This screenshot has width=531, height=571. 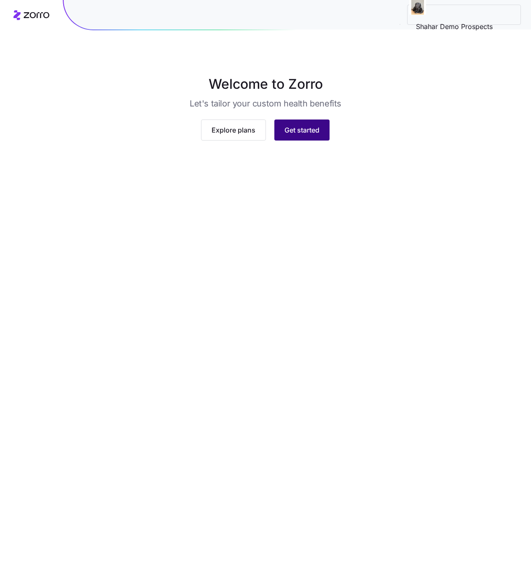 I want to click on span: Shahar Demo Prospects, so click(x=454, y=27).